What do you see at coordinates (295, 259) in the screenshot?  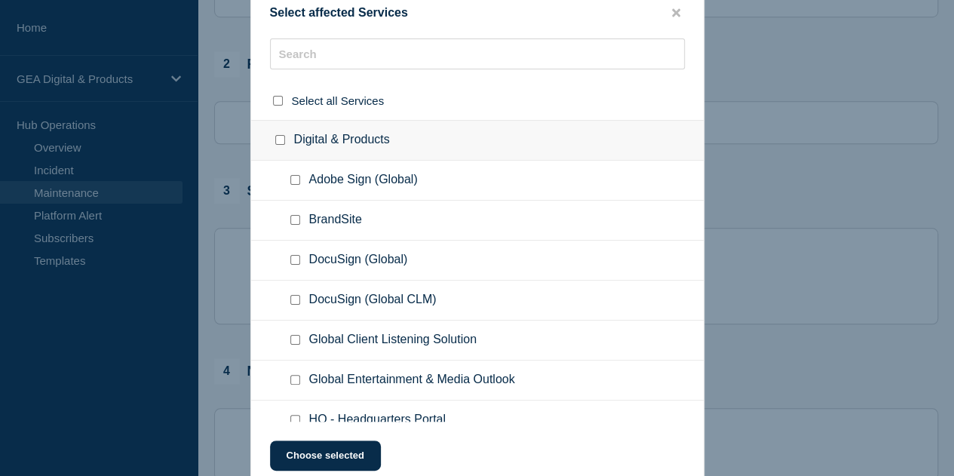 I see `input: DocuSign (Global) checkbox` at bounding box center [295, 259].